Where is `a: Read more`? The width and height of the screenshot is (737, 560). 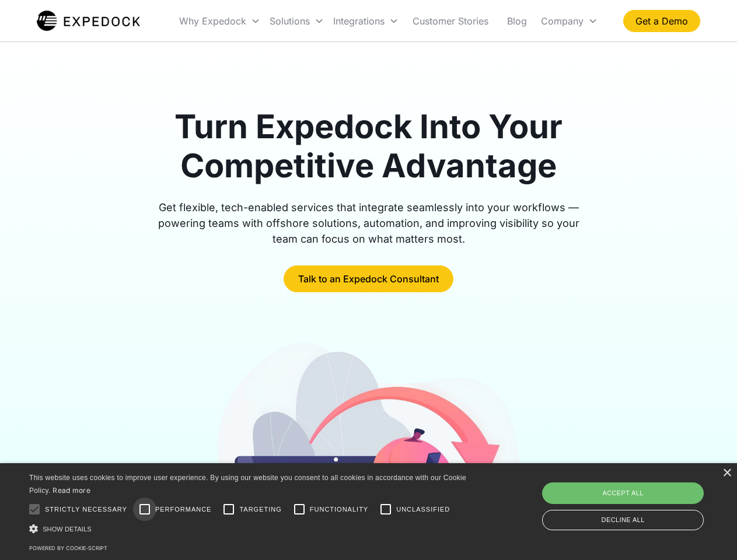
a: Read more is located at coordinates (71, 490).